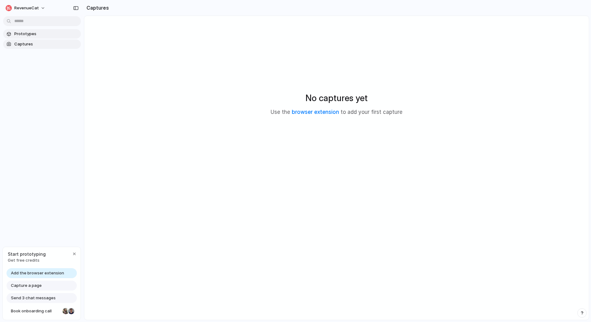  What do you see at coordinates (336, 98) in the screenshot?
I see `h2: No captures yet` at bounding box center [336, 98].